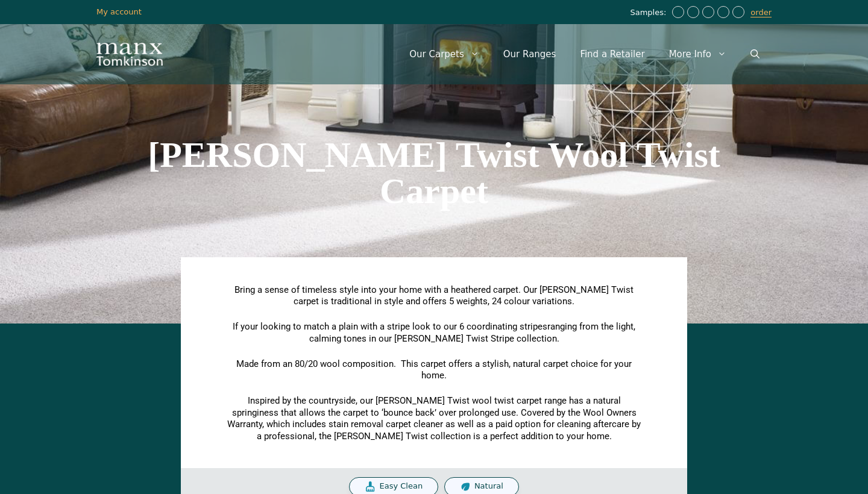 This screenshot has width=868, height=494. I want to click on nav: Primary, so click(584, 54).